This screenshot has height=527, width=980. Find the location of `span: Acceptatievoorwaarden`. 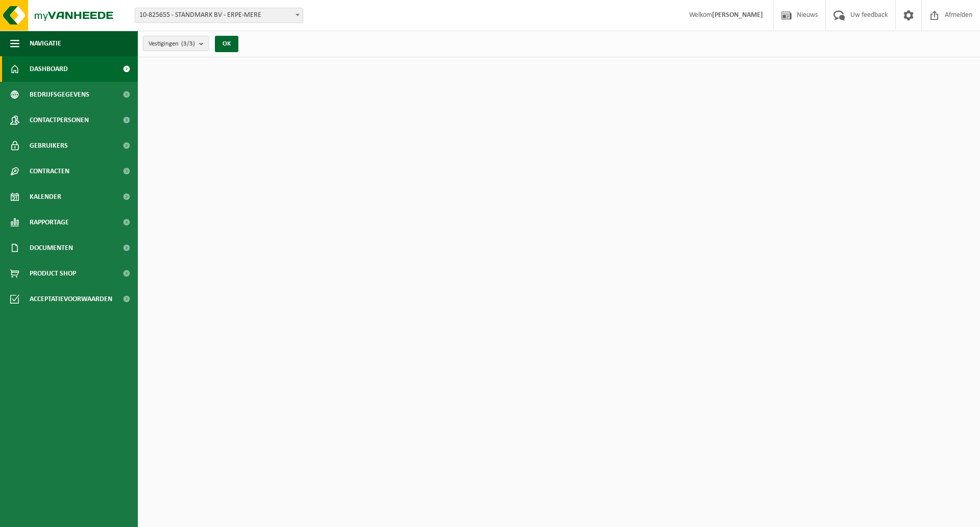

span: Acceptatievoorwaarden is located at coordinates (71, 299).